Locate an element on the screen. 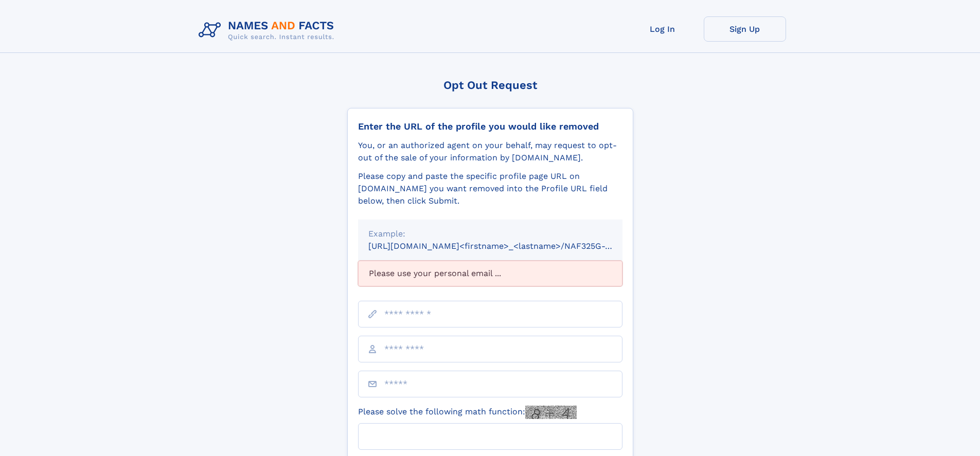  div: Enter the URL of the profile you would like removed is located at coordinates (490, 127).